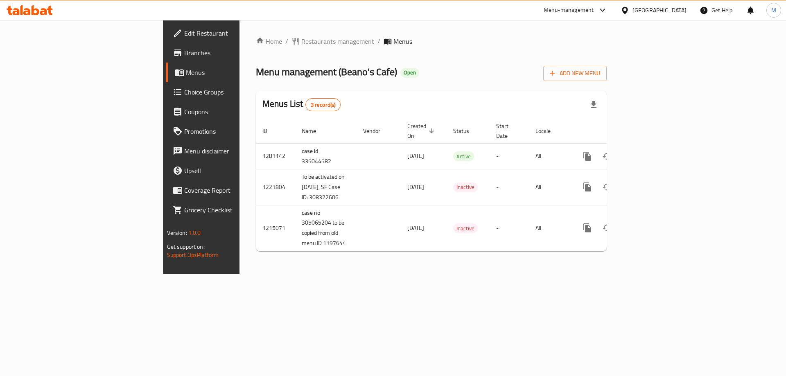  I want to click on div: Total records count, so click(323, 105).